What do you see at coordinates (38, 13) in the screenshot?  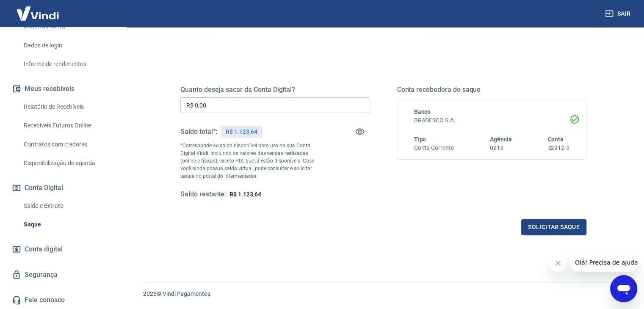 I see `img: Vindi` at bounding box center [38, 13].